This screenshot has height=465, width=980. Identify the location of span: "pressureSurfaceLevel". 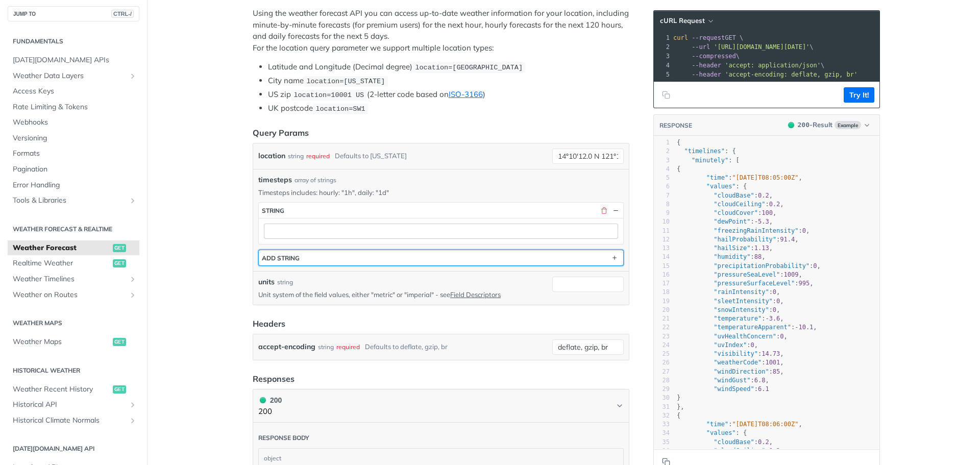
(754, 284).